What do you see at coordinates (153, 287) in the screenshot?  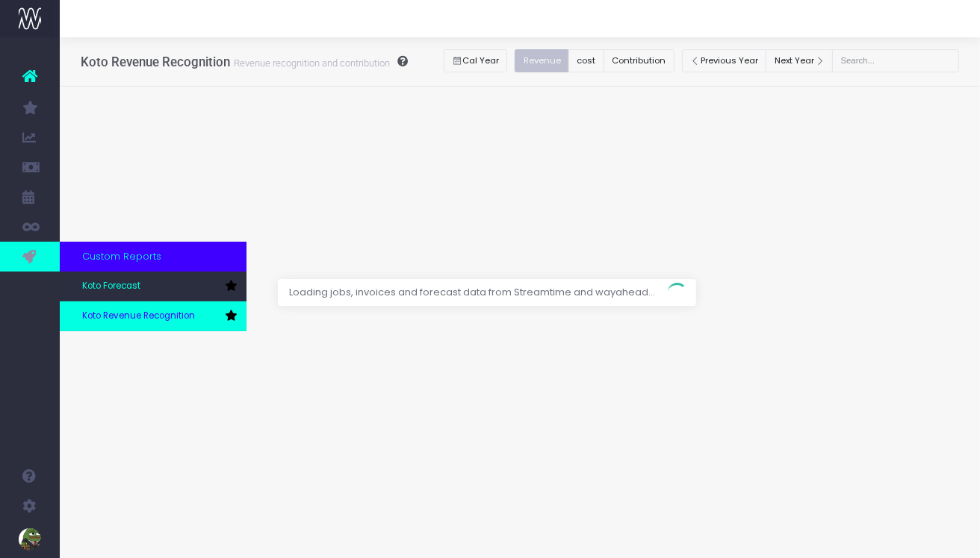 I see `a: Koto Forecast` at bounding box center [153, 287].